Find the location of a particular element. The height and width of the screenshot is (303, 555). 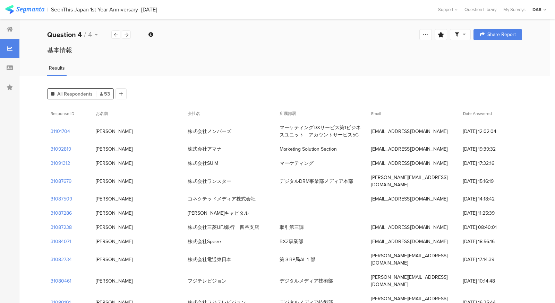

a: My Surveys is located at coordinates (514, 9).